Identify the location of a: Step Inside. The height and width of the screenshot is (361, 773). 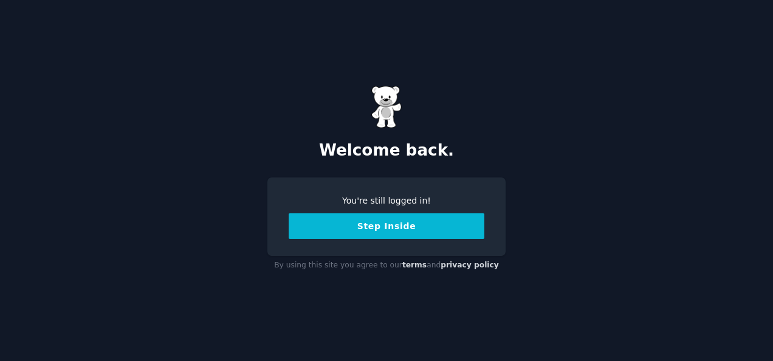
(387, 226).